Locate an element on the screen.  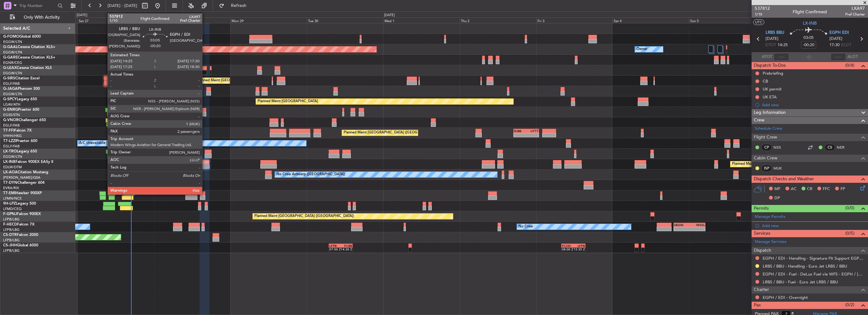
a: Schedule Crew is located at coordinates (768, 128).